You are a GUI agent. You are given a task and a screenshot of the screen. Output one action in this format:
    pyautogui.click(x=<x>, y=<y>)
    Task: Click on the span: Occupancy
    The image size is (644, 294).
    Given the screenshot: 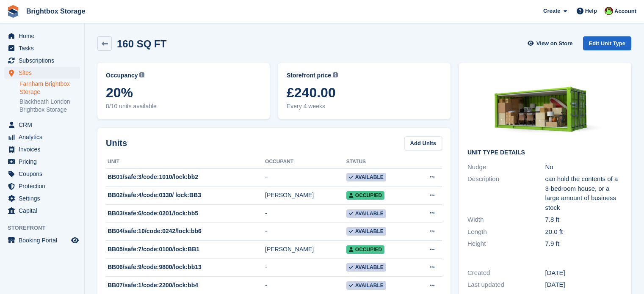 What is the action you would take?
    pyautogui.click(x=121, y=75)
    